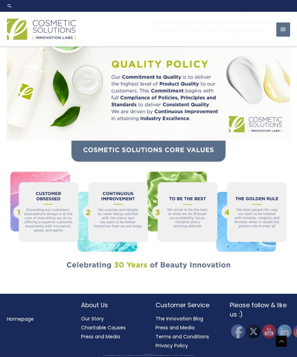 The image size is (297, 357). Describe the element at coordinates (20, 319) in the screenshot. I see `a: Homepage` at that location.